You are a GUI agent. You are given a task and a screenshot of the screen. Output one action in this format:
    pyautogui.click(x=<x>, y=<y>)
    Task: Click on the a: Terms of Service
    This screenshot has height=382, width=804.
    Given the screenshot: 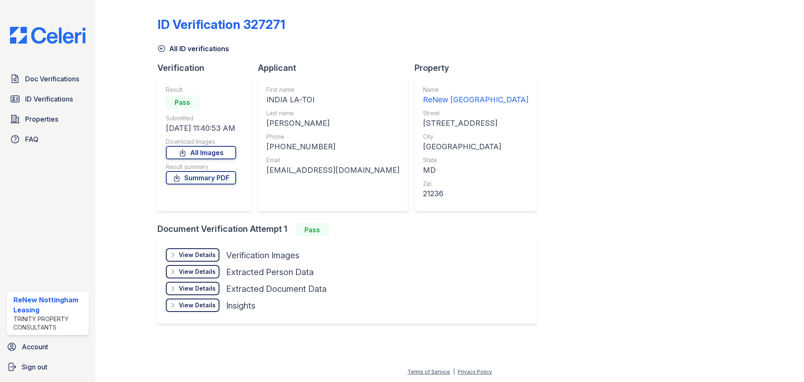 What is the action you would take?
    pyautogui.click(x=429, y=371)
    